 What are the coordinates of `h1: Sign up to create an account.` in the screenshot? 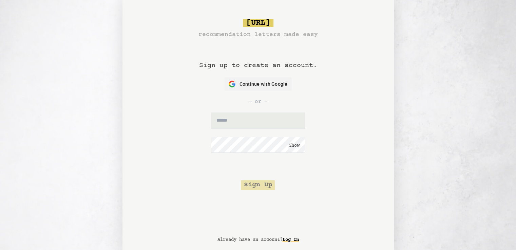 It's located at (258, 58).